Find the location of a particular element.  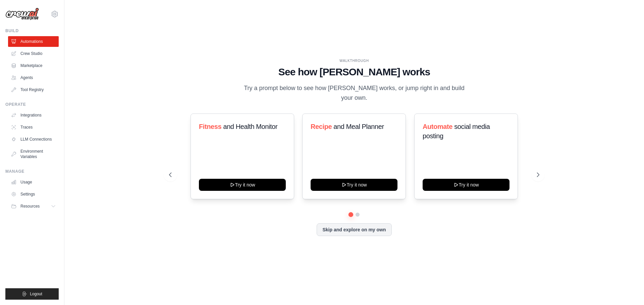

button: Skip and explore on my own is located at coordinates (354, 230).